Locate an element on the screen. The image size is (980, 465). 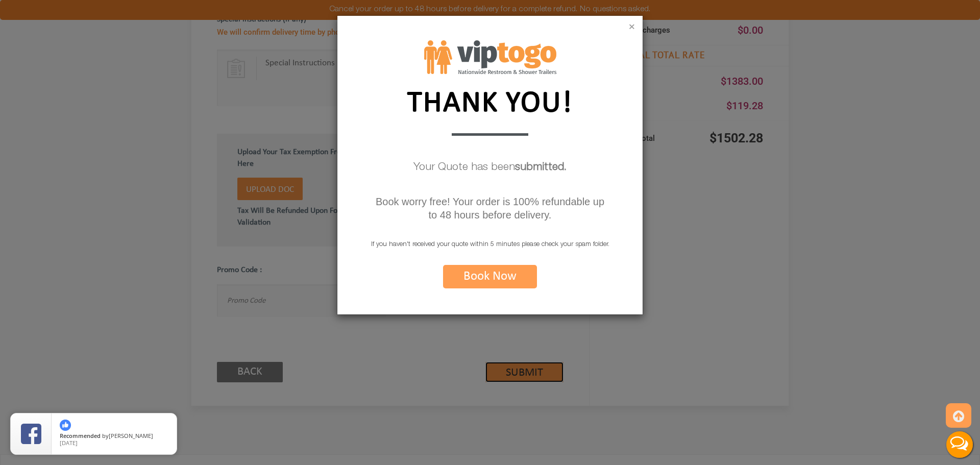
img: thumbs up icon is located at coordinates (65, 425).